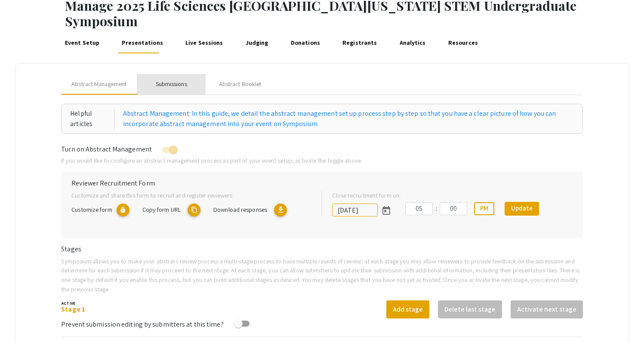 The width and height of the screenshot is (644, 343). I want to click on h6: Stages, so click(322, 249).